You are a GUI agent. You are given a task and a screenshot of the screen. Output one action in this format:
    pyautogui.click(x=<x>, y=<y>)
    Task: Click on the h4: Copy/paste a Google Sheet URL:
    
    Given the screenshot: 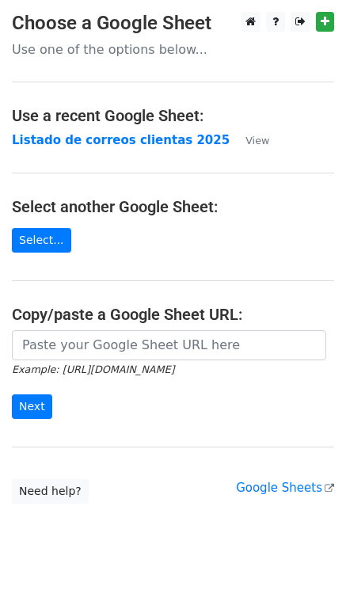 What is the action you would take?
    pyautogui.click(x=173, y=315)
    